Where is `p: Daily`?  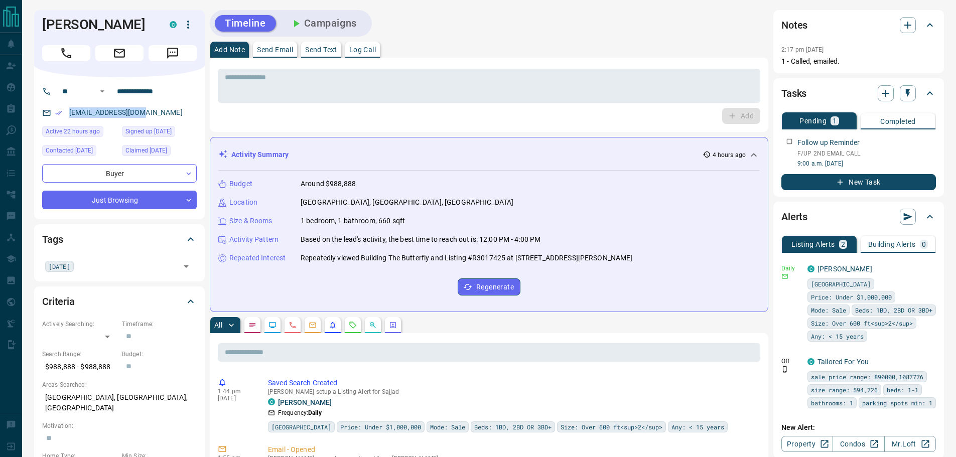
p: Daily is located at coordinates (791, 268).